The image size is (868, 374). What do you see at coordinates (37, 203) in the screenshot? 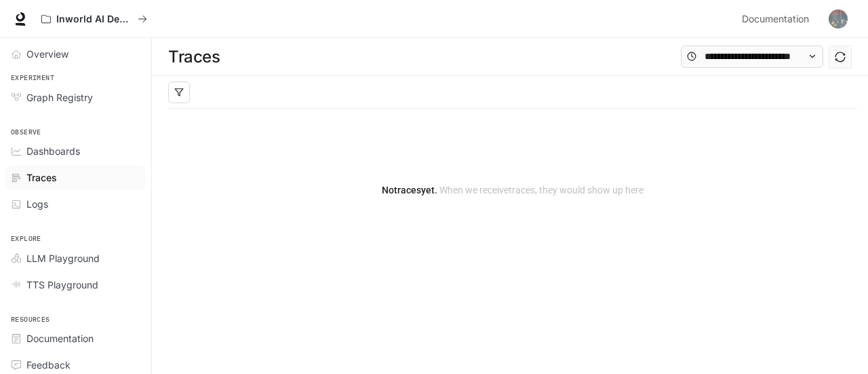
I see `span: Logs` at bounding box center [37, 203].